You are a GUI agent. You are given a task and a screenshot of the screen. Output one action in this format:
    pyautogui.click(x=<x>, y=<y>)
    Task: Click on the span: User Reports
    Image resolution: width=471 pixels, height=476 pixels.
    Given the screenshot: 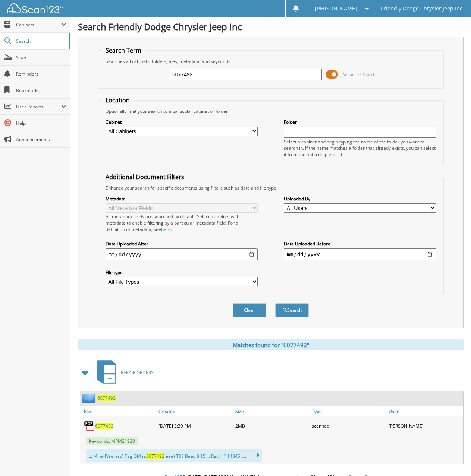 What is the action you would take?
    pyautogui.click(x=38, y=107)
    